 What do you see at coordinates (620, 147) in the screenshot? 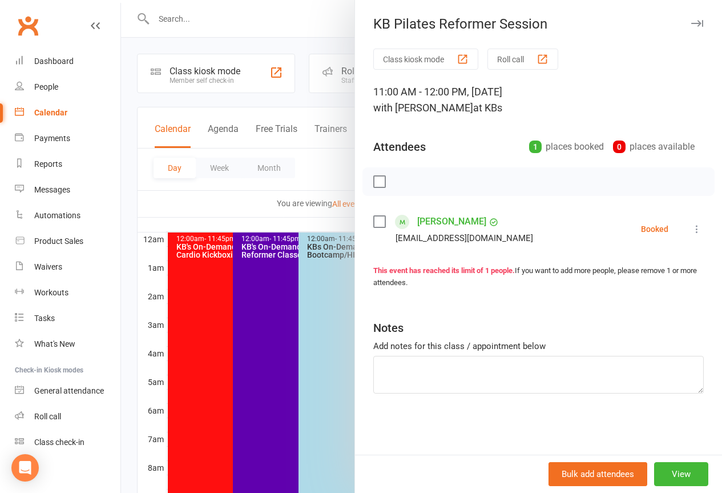
I see `div: 0` at bounding box center [620, 147].